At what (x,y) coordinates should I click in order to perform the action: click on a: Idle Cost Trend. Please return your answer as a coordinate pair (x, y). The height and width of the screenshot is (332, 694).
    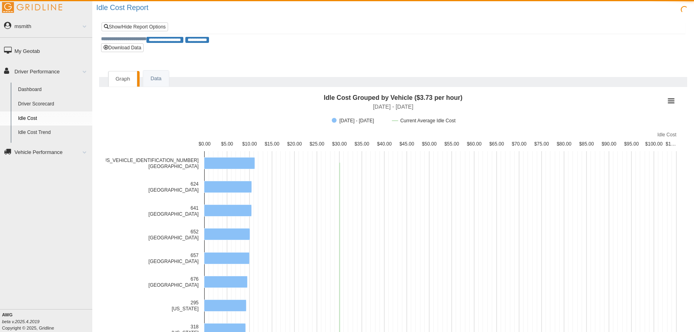
    Looking at the image, I should click on (53, 133).